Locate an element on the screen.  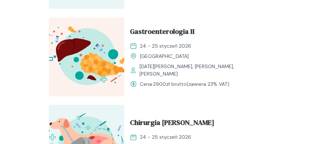
a: Gastroenterologia II is located at coordinates (200, 33).